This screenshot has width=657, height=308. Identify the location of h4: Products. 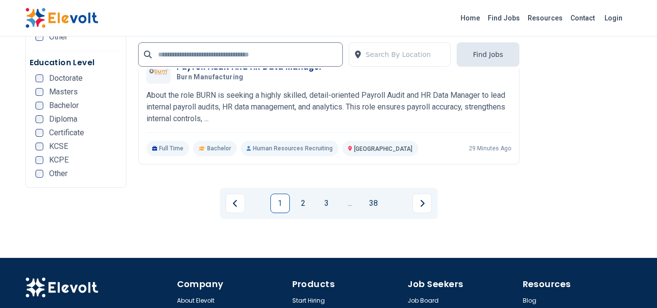
(347, 284).